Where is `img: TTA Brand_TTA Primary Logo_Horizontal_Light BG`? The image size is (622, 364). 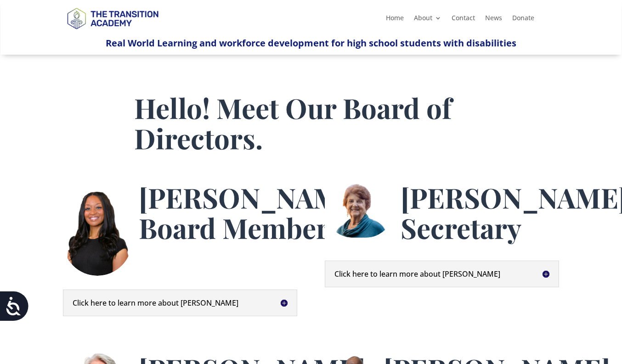 img: TTA Brand_TTA Primary Logo_Horizontal_Light BG is located at coordinates (112, 18).